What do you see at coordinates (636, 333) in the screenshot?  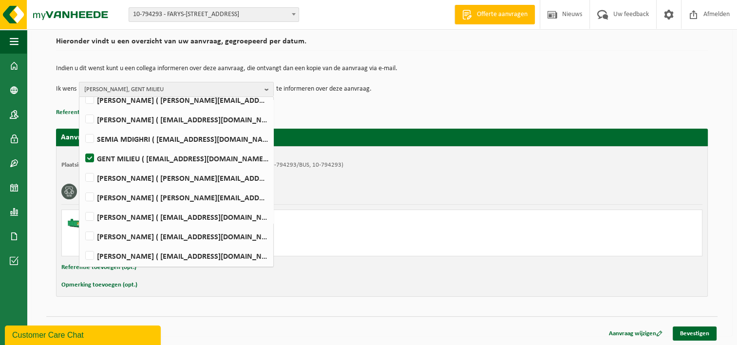 I see `a: Aanvraag wijzigen` at bounding box center [636, 333].